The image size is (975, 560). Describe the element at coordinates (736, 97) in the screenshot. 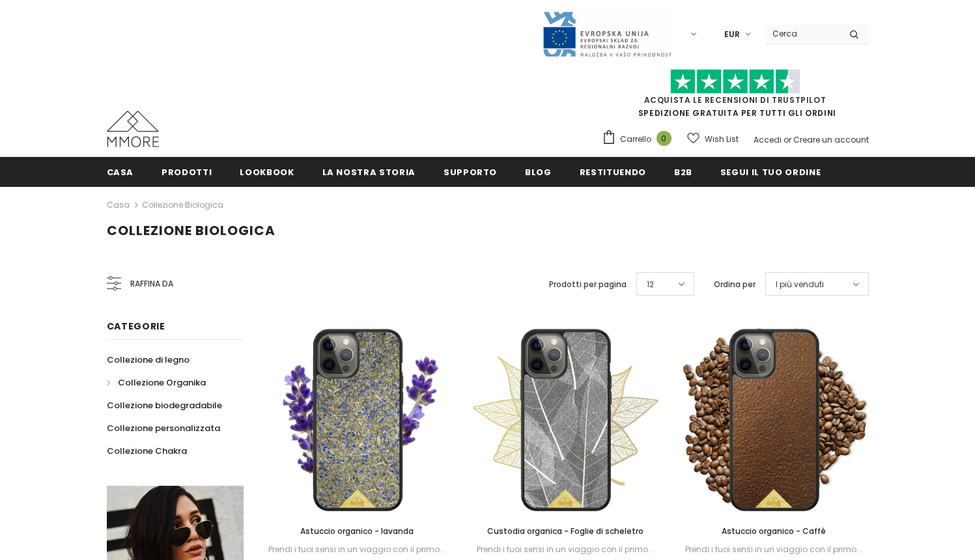

I see `span: SPEDIZIONE GRATUITA PER TUTTI GLI ORDINI` at that location.